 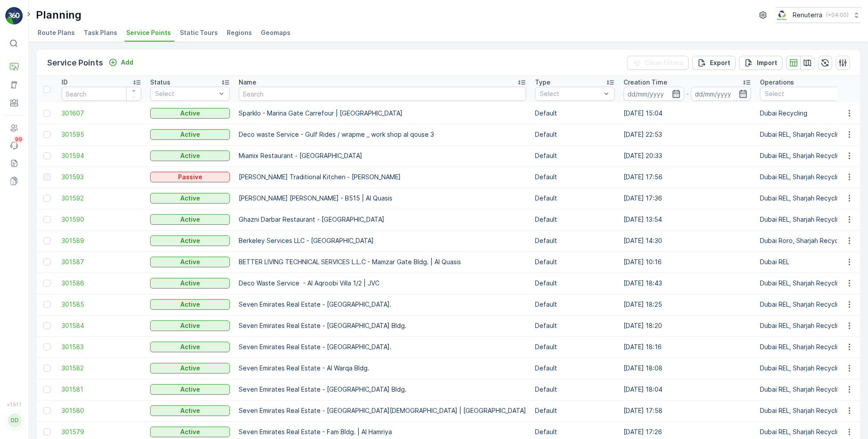 I want to click on a: 301584, so click(x=101, y=326).